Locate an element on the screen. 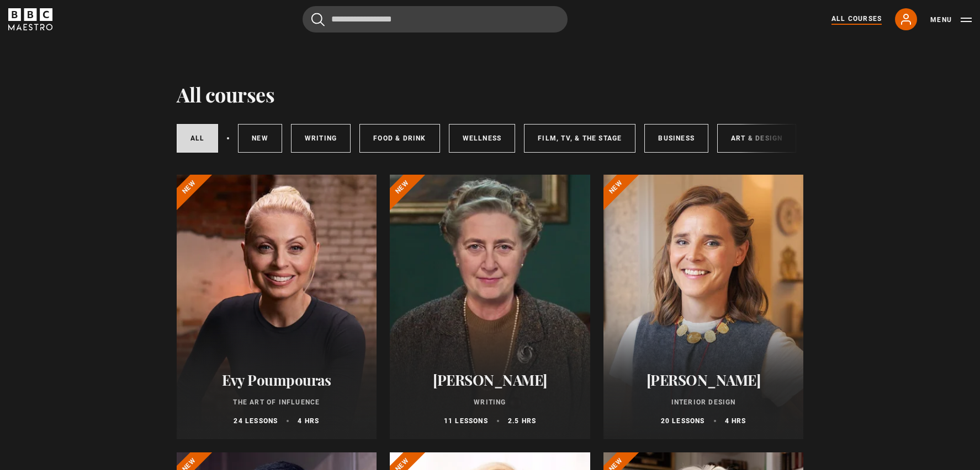 This screenshot has height=470, width=980. a: Film, TV, & The Stage is located at coordinates (579, 139).